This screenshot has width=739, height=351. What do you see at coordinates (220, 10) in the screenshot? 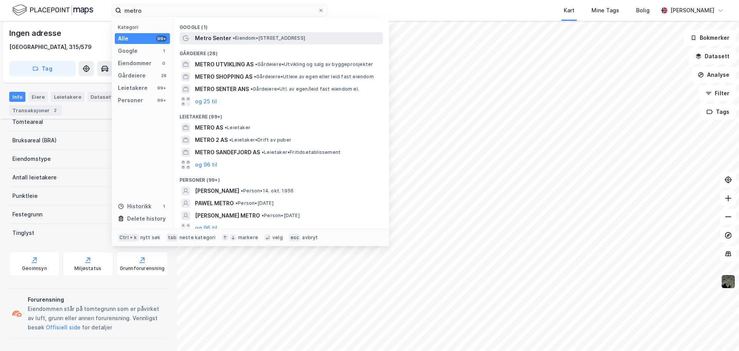
I see `input: Søk på adresse, matrikkel, gårdeiere, leietakere eller personer` at bounding box center [220, 10].